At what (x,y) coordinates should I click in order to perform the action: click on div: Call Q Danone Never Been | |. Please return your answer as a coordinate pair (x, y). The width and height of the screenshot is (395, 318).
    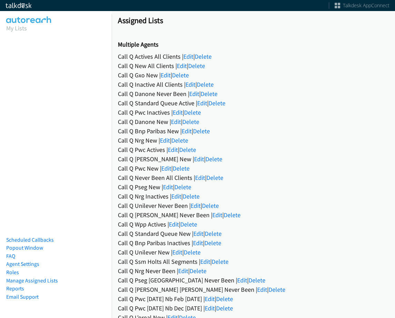
    Looking at the image, I should click on (253, 93).